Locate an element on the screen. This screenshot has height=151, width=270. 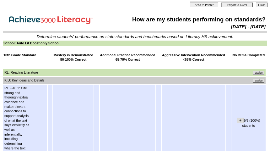
td: 10th Grade Standard is located at coordinates (25, 57).